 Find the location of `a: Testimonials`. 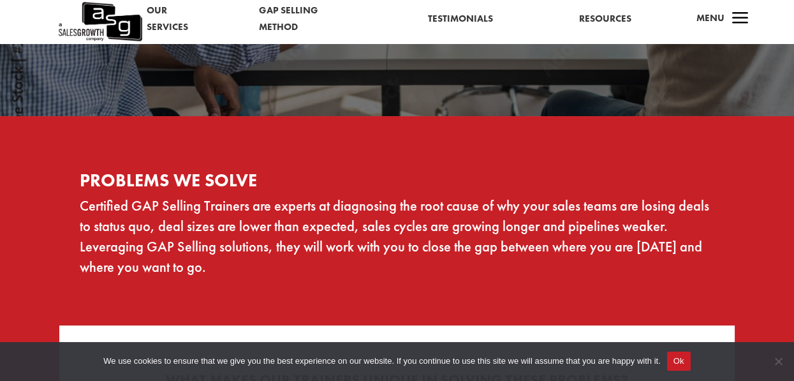

a: Testimonials is located at coordinates (460, 19).